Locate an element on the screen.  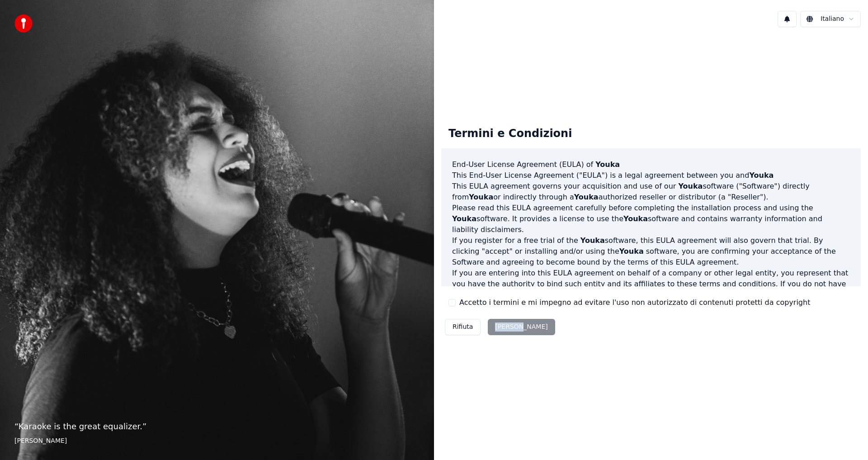
p: Please read this EULA agreement carefully before completing the installation process and using th... is located at coordinates (651, 219).